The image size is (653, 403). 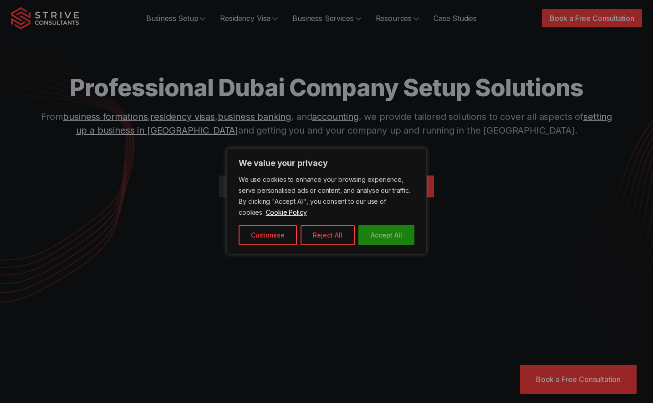 What do you see at coordinates (287, 212) in the screenshot?
I see `a: Cookie Policy` at bounding box center [287, 212].